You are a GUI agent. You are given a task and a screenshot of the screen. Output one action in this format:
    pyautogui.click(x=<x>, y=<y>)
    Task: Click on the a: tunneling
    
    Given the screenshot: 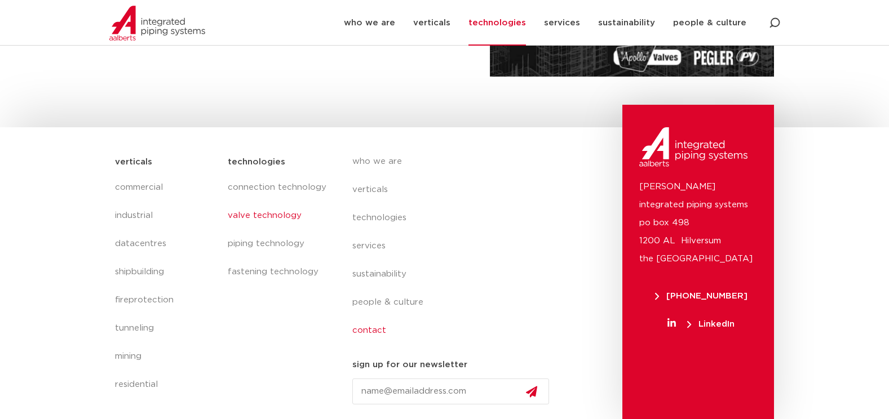 What is the action you would take?
    pyautogui.click(x=166, y=329)
    